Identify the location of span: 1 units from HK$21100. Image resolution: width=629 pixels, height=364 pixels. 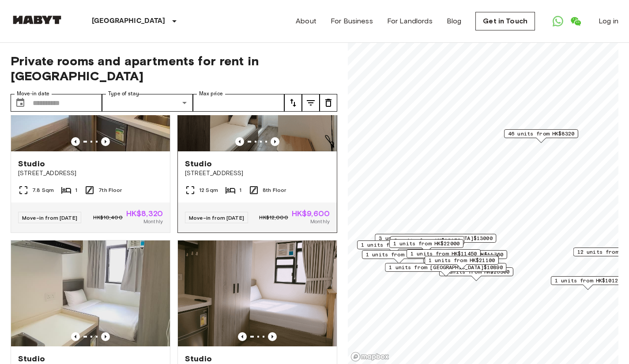
(462, 260).